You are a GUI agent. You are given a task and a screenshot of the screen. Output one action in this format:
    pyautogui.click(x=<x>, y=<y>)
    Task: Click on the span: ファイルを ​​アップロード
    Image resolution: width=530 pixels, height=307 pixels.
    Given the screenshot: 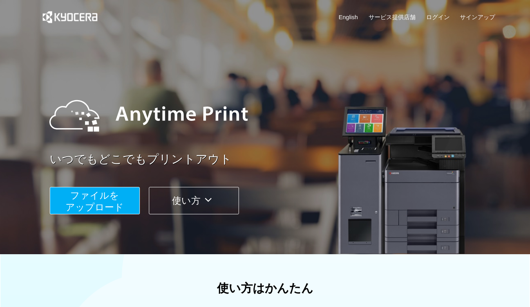 What is the action you would take?
    pyautogui.click(x=94, y=201)
    